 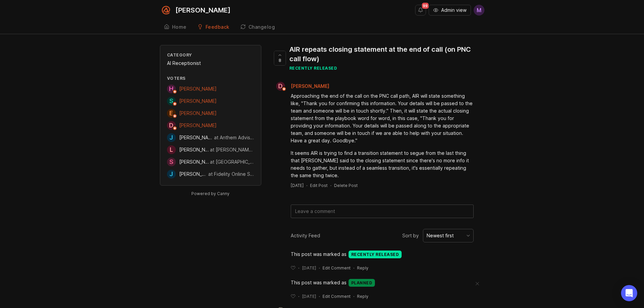 What do you see at coordinates (382, 118) in the screenshot?
I see `div: Approaching the end of the call on the PNC call path, AIR will state something like, "Thank you f...` at bounding box center [382, 118].